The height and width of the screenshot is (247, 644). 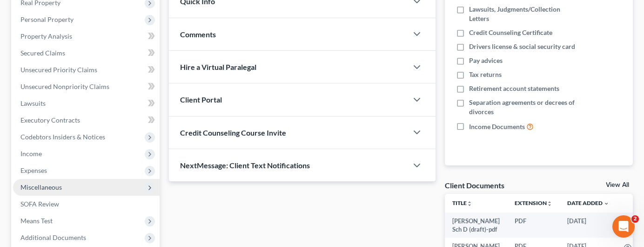 I want to click on span: Miscellaneous, so click(x=41, y=187).